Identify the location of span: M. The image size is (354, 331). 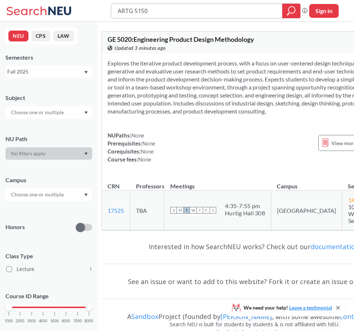
(180, 211).